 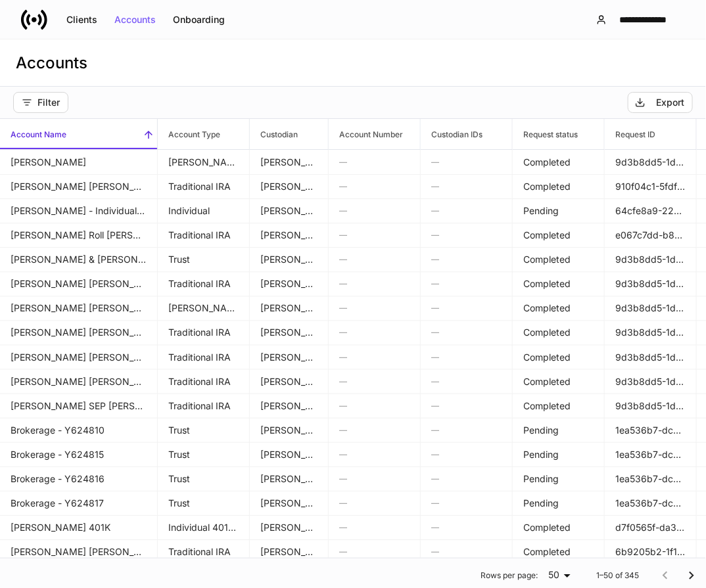 What do you see at coordinates (41, 102) in the screenshot?
I see `button: Filter` at bounding box center [41, 102].